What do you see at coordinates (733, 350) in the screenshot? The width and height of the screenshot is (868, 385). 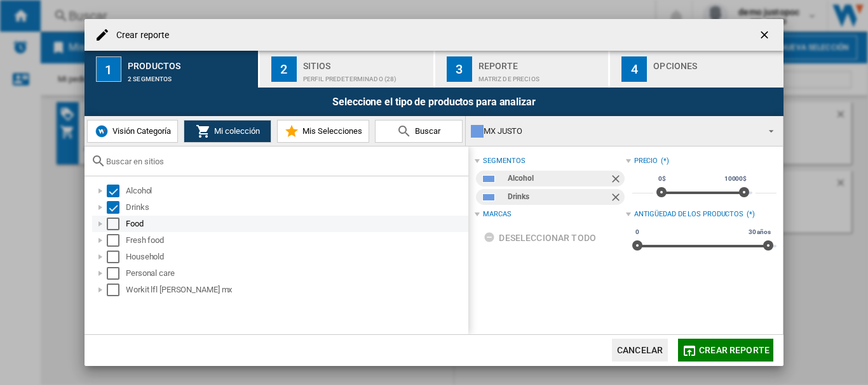 I see `span: Crear reporte` at bounding box center [733, 350].